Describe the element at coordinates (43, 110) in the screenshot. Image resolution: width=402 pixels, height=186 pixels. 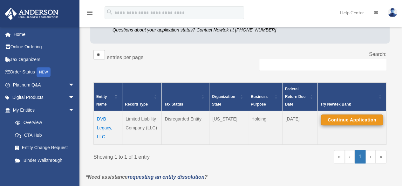
I see `a: My Entitiesarrow_drop_down` at that location.